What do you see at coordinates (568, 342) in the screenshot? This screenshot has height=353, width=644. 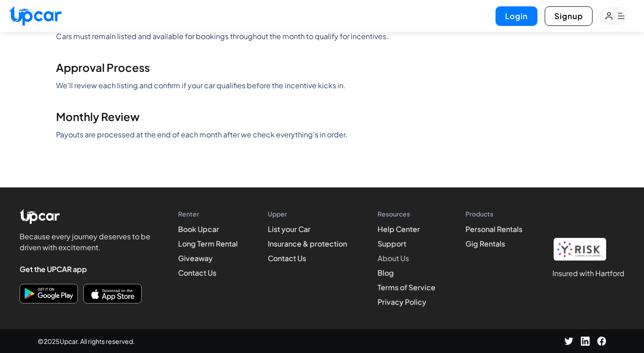 I see `img: Twitter` at bounding box center [568, 342].